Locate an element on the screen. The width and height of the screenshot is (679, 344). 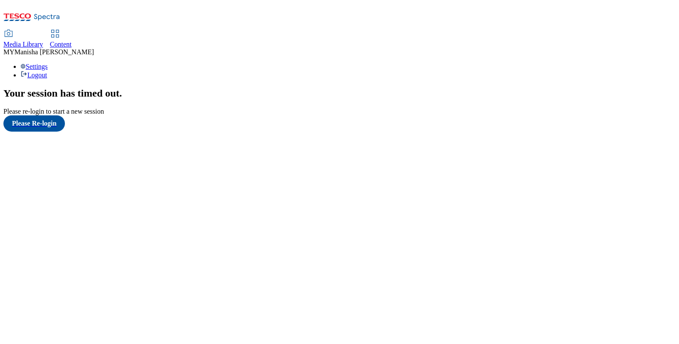
span: MY is located at coordinates (9, 52).